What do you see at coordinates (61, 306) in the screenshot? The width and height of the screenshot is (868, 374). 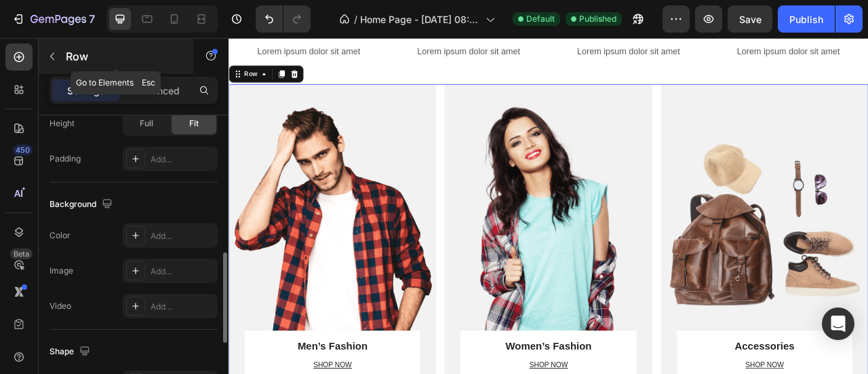 I see `div: Video` at bounding box center [61, 306].